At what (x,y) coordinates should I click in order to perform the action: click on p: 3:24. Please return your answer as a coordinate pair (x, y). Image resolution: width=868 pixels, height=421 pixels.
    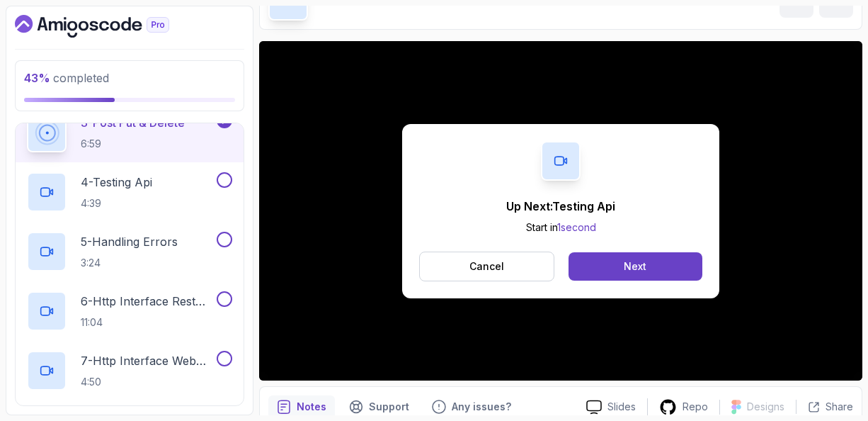
    Looking at the image, I should click on (129, 263).